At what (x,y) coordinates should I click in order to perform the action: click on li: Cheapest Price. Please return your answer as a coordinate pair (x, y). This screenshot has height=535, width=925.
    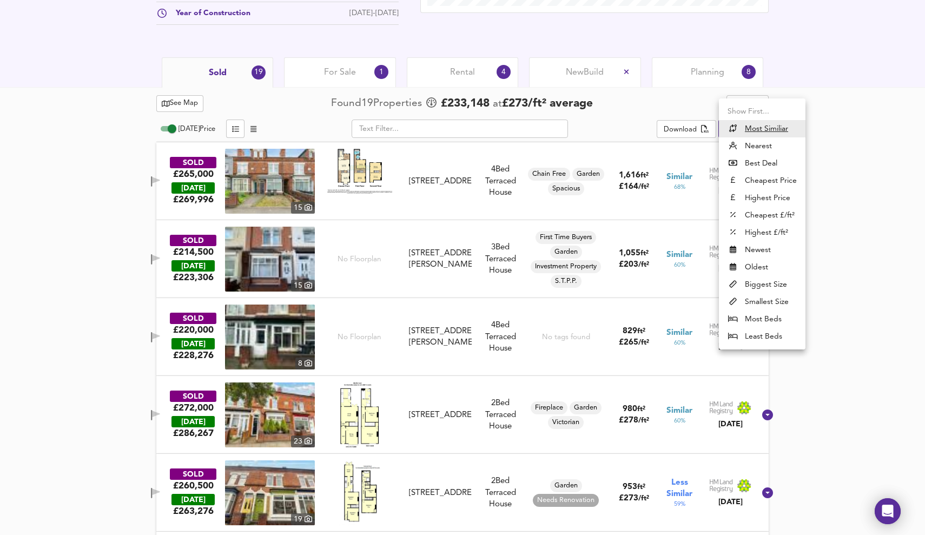
    Looking at the image, I should click on (762, 181).